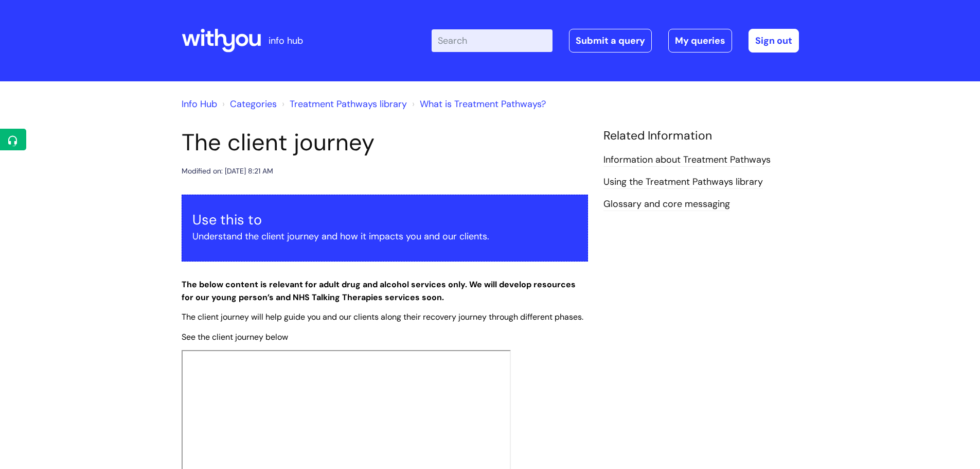 The width and height of the screenshot is (980, 469). I want to click on a: Glossary and core messaging, so click(666, 204).